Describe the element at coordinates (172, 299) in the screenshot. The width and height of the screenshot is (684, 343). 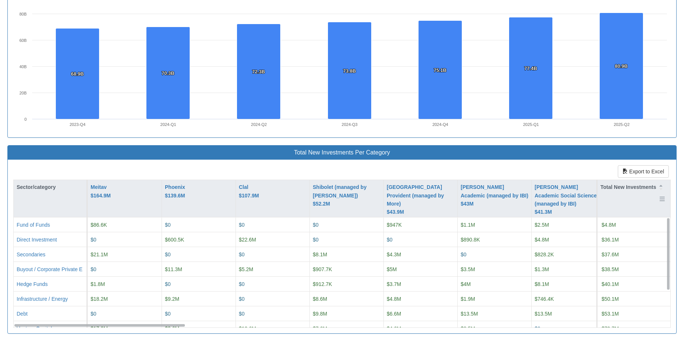
I see `span: $9.2M` at that location.